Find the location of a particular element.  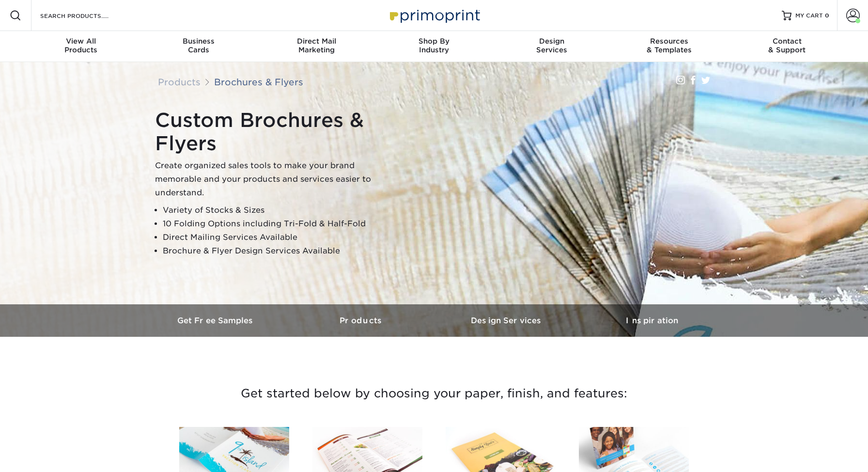

h3: Products is located at coordinates (361, 321).